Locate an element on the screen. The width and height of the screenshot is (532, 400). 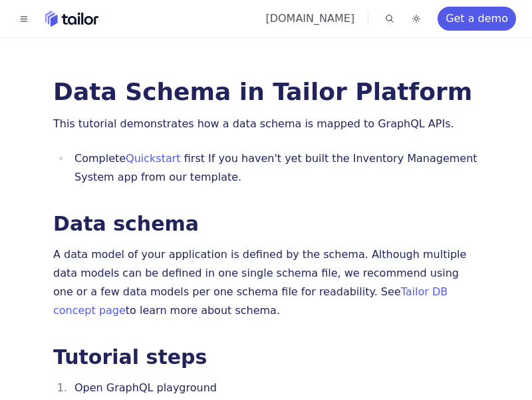
h1: Data Schema in Tailor Platform is located at coordinates (266, 92).